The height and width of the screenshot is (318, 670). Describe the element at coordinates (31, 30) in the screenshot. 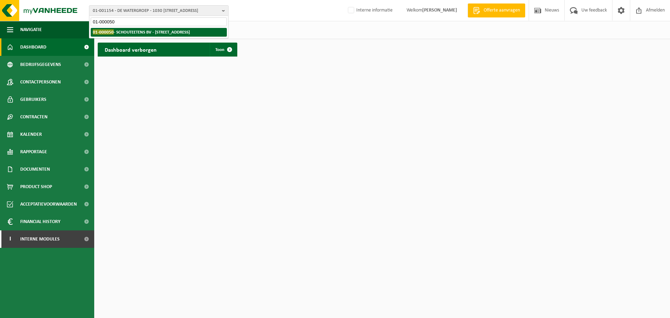

I see `span: Navigatie` at that location.